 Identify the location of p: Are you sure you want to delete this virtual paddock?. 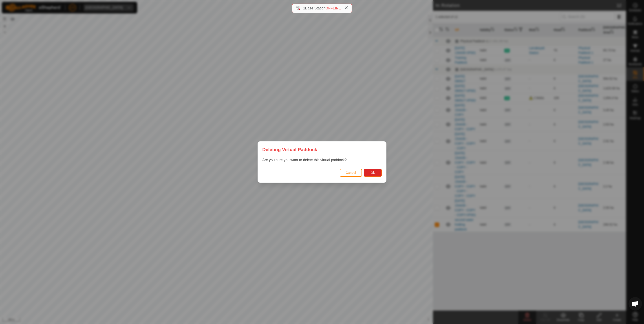
(322, 160).